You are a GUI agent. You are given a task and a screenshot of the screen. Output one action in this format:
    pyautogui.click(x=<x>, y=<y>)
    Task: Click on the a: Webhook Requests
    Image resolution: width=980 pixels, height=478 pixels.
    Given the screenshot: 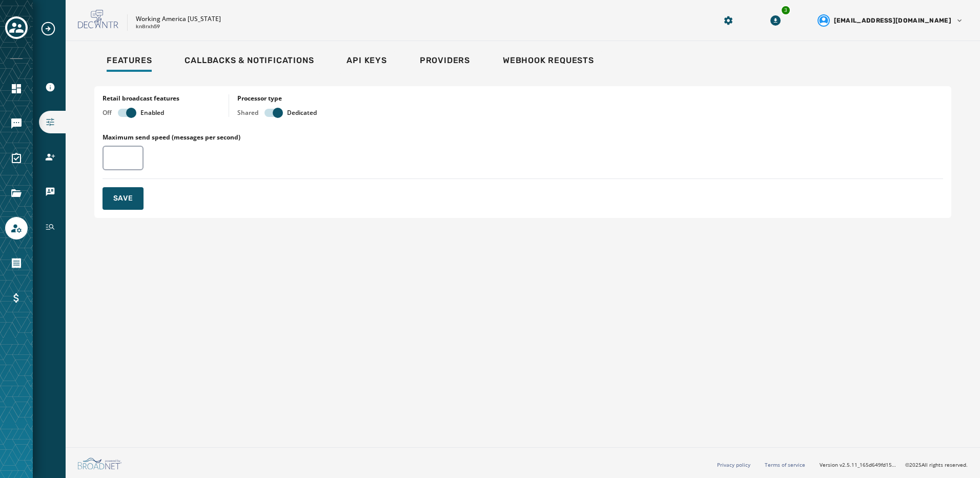 What is the action you would take?
    pyautogui.click(x=548, y=62)
    